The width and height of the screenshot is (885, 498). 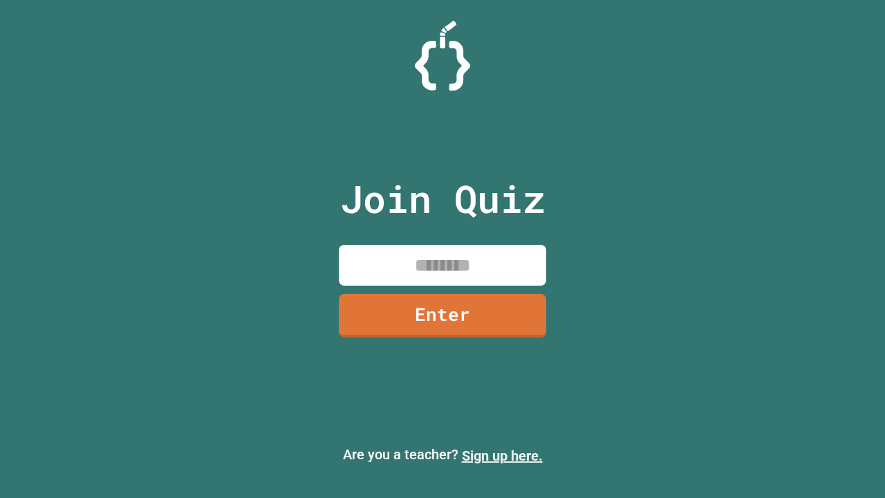 What do you see at coordinates (443, 315) in the screenshot?
I see `a: Enter` at bounding box center [443, 315].